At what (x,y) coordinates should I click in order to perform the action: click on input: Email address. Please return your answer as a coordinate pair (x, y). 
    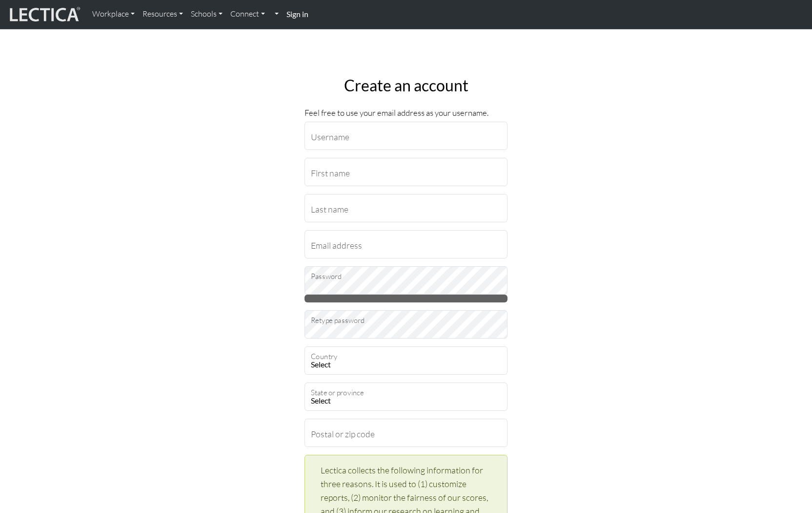
    Looking at the image, I should click on (406, 244).